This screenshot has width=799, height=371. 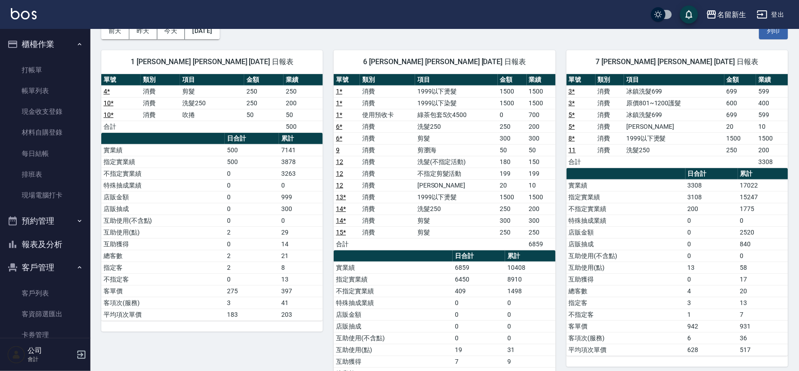 What do you see at coordinates (712, 291) in the screenshot?
I see `td: 4` at bounding box center [712, 291].